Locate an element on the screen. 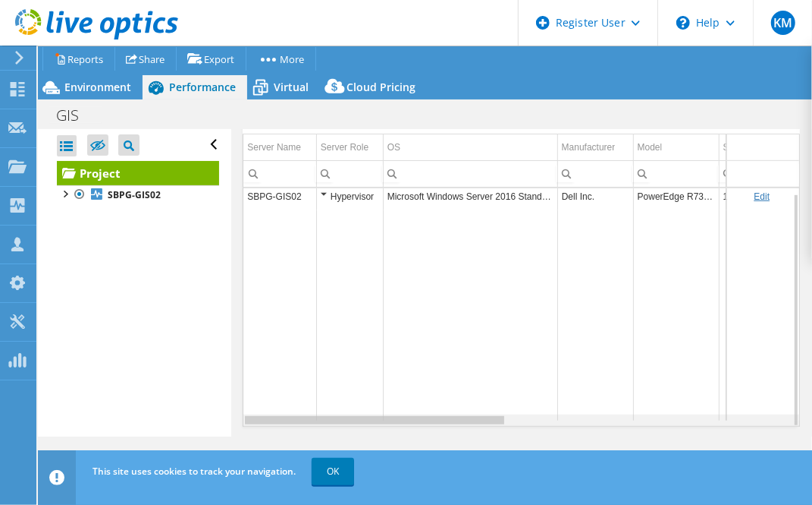 This screenshot has width=812, height=505. a: Edit is located at coordinates (761, 196).